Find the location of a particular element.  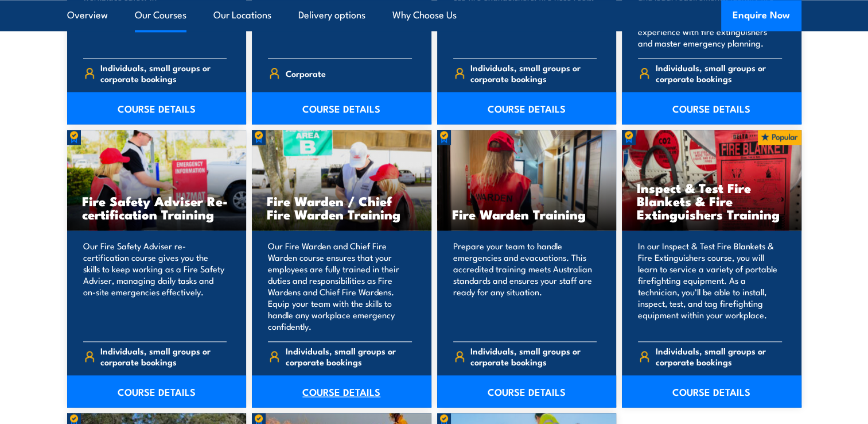

span: Corporate is located at coordinates (306, 73).